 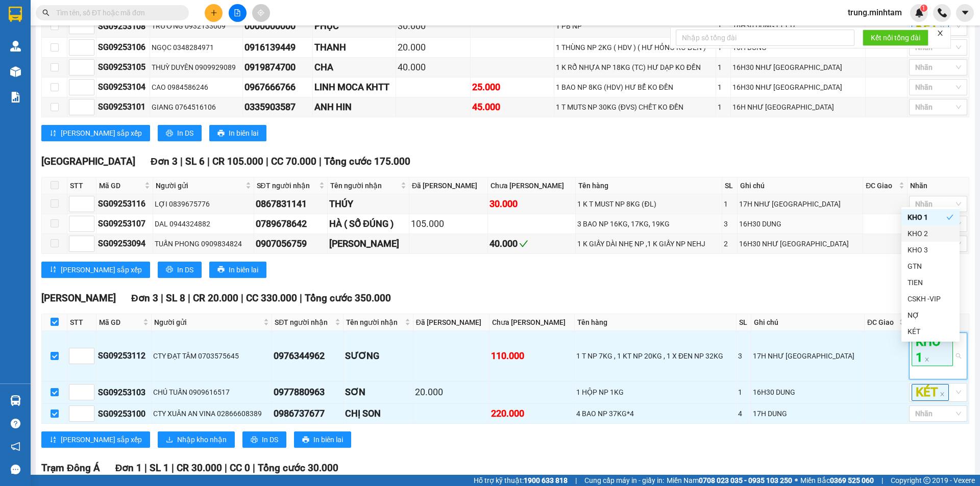 What do you see at coordinates (924, 8) in the screenshot?
I see `sup: 1` at bounding box center [924, 8].